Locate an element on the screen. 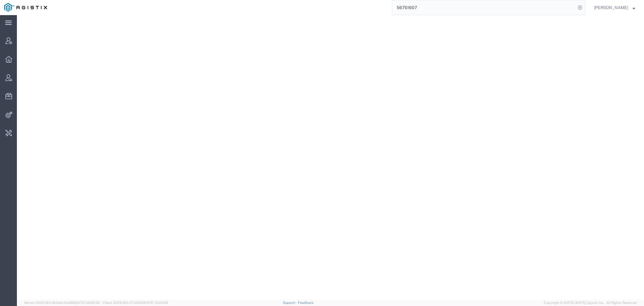 This screenshot has width=644, height=306. span: Client: 2025.18.0-27d3021 is located at coordinates (135, 302).